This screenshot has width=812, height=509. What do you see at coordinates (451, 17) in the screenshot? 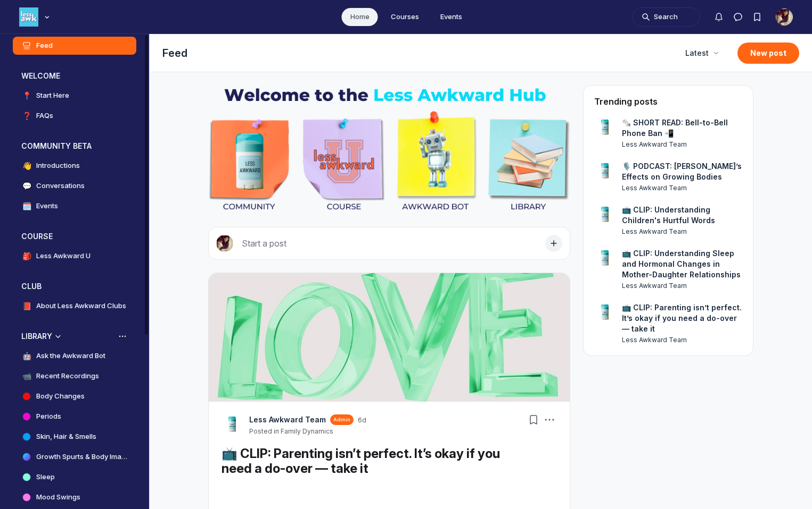
I see `a: Events` at bounding box center [451, 17].